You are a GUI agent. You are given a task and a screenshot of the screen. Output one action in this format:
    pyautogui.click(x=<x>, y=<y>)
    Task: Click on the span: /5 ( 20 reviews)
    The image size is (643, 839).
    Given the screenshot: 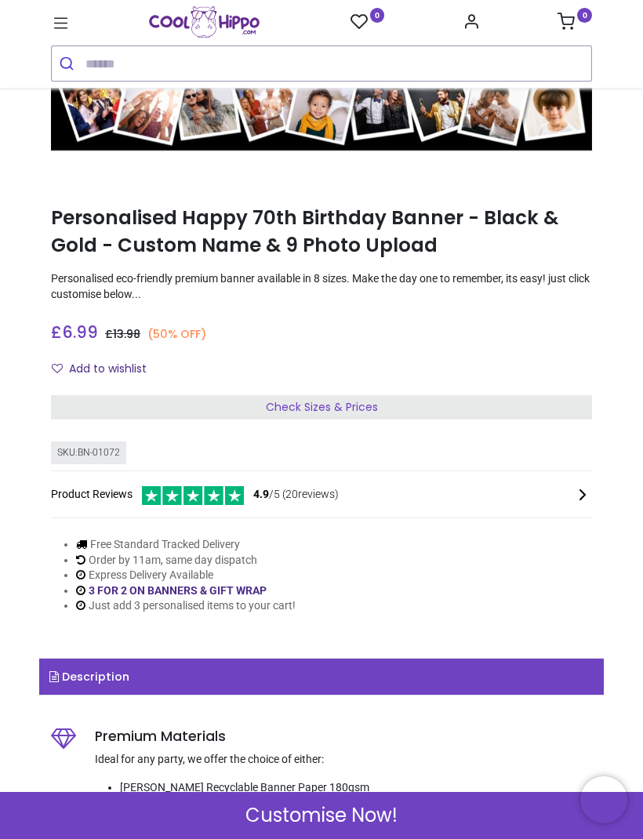 What is the action you would take?
    pyautogui.click(x=295, y=495)
    